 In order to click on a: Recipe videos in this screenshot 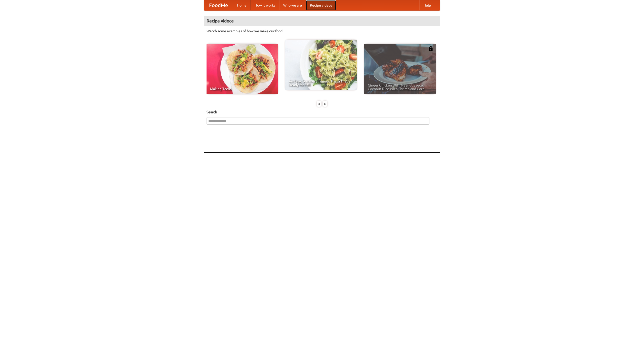, I will do `click(321, 6)`.